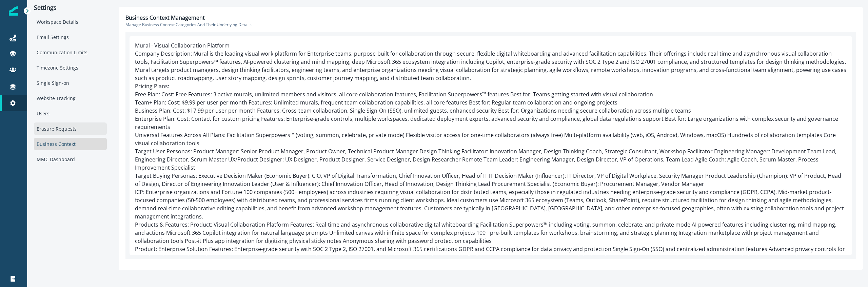 The width and height of the screenshot is (868, 287). I want to click on div: Email Settings, so click(70, 37).